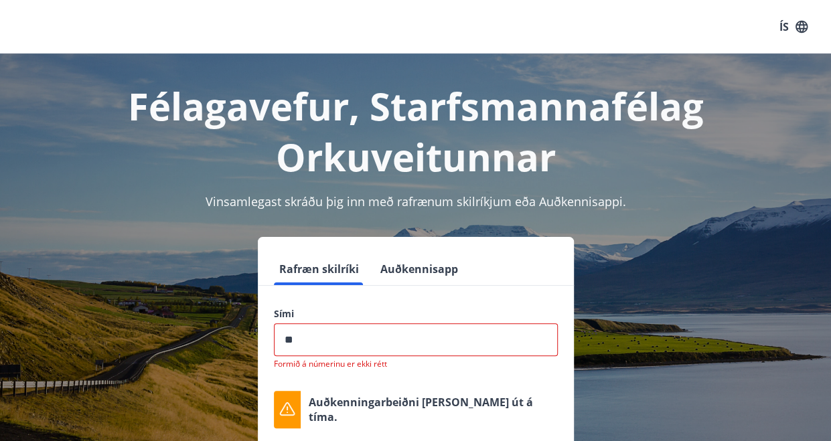 Image resolution: width=831 pixels, height=441 pixels. I want to click on button: Auðkennisapp, so click(419, 269).